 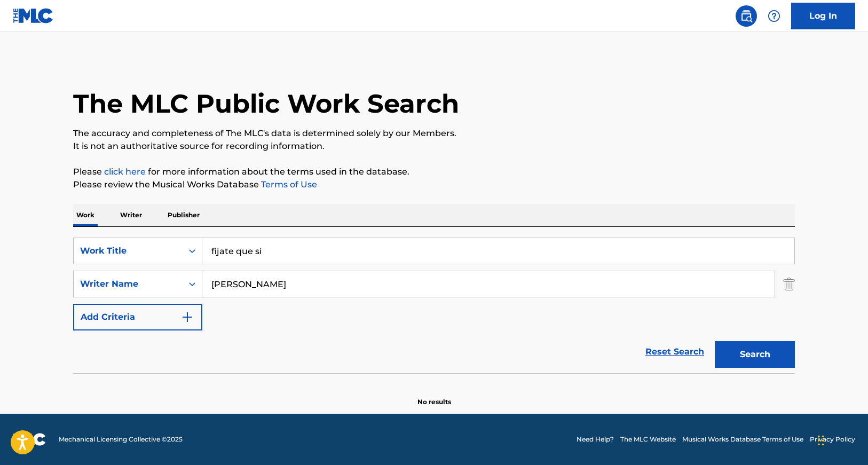 What do you see at coordinates (675, 351) in the screenshot?
I see `a: Reset Search` at bounding box center [675, 351].